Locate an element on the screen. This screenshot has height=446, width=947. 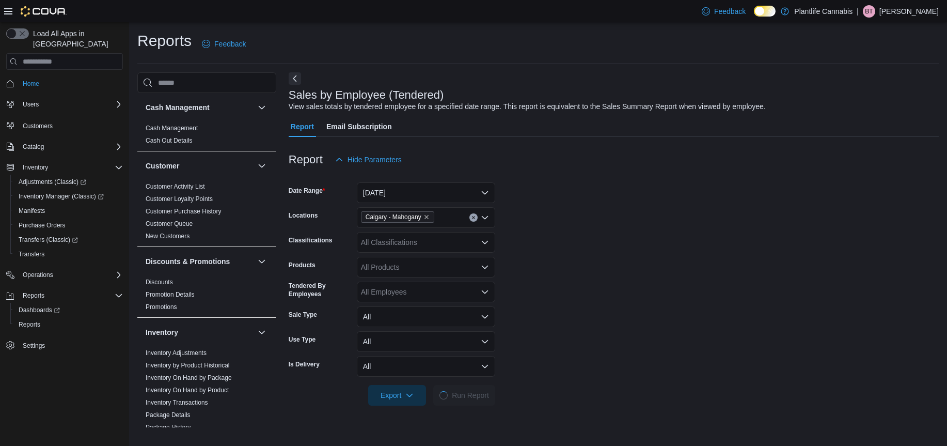
span: Package Details is located at coordinates (168, 415).